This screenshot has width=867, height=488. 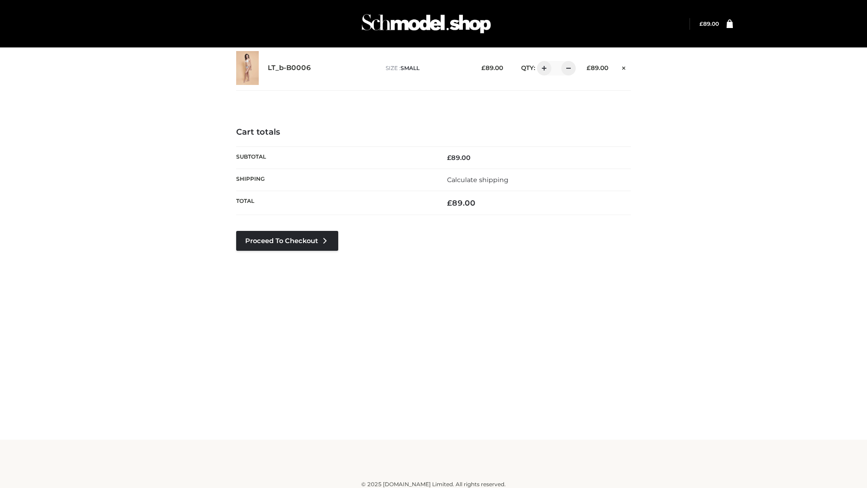 What do you see at coordinates (287, 241) in the screenshot?
I see `a: Proceed to Checkout` at bounding box center [287, 241].